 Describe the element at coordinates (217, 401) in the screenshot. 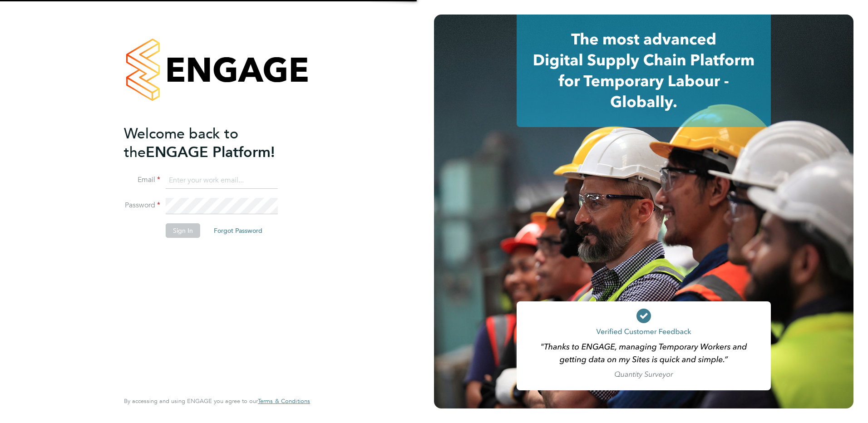

I see `span: By accessing and using ENGAGE you agree to our` at that location.